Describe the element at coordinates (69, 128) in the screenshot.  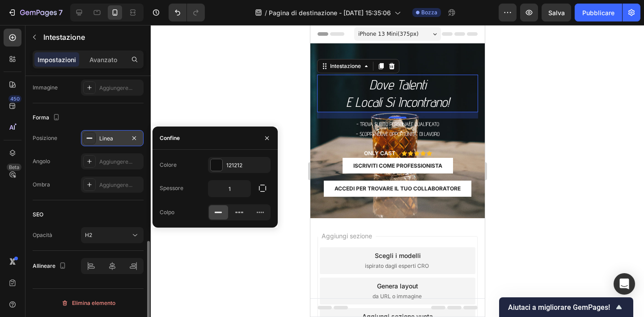
I see `p: ONLY CAST` at that location.